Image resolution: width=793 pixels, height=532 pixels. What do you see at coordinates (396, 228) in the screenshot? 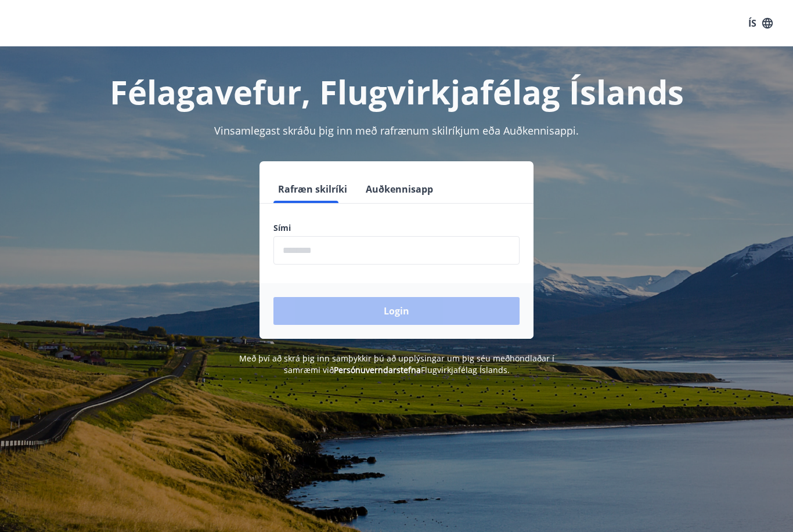
I see `label: Sími` at bounding box center [396, 228].